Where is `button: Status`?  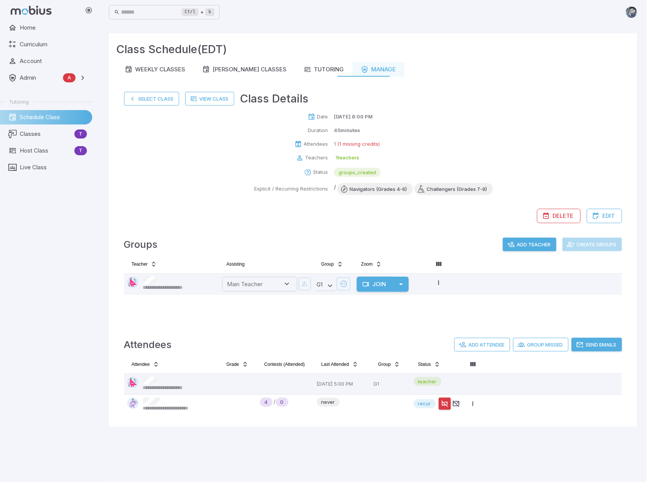
button: Status is located at coordinates (429, 364).